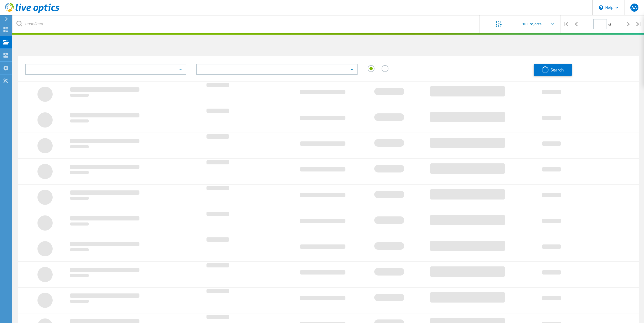  What do you see at coordinates (601, 8) in the screenshot?
I see `svg: \n` at bounding box center [601, 8].